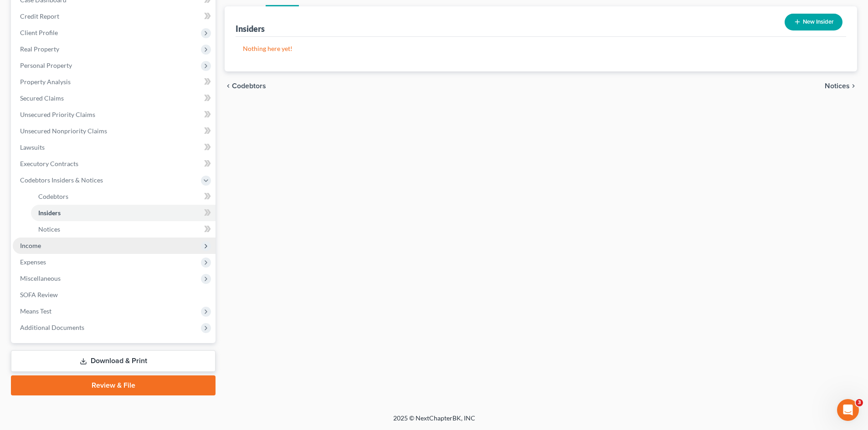 The width and height of the screenshot is (868, 430). What do you see at coordinates (113, 361) in the screenshot?
I see `a: Download & Print` at bounding box center [113, 361].